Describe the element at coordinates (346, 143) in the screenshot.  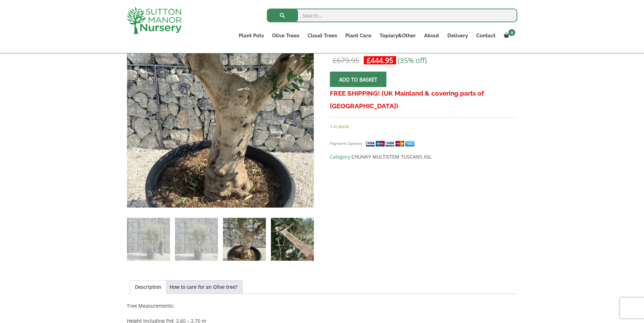
I see `small: Payment Options:` at that location.